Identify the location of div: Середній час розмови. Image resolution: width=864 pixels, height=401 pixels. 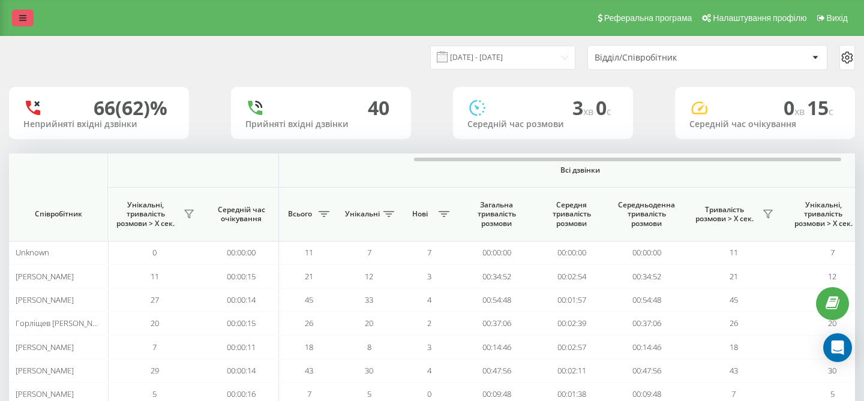
(543, 124).